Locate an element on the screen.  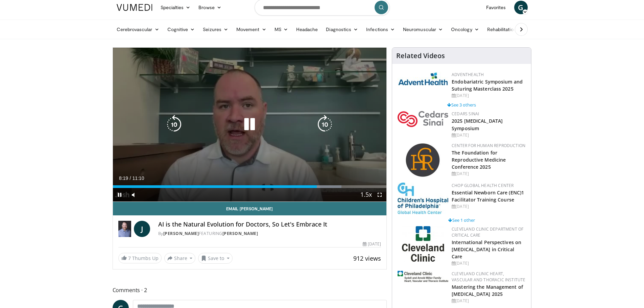
a: Neuromuscular is located at coordinates (423, 30).